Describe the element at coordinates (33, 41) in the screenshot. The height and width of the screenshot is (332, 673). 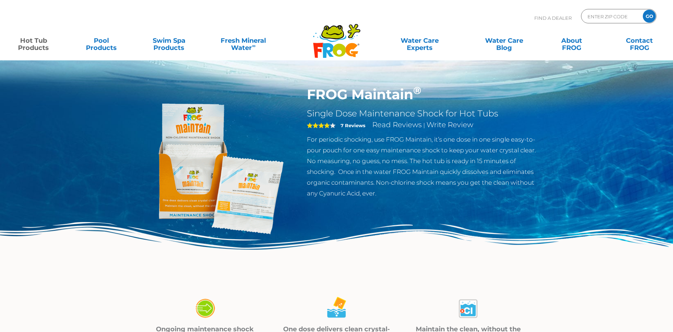
I see `a: Hot TubProducts` at that location.